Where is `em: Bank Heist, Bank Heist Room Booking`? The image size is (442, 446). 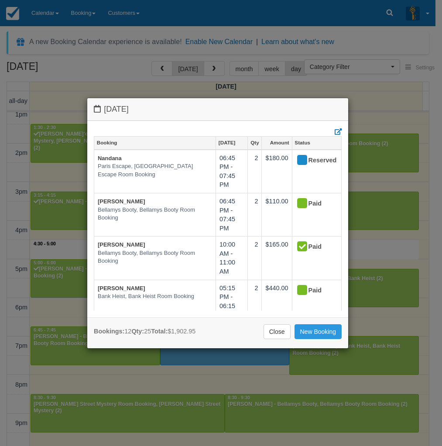 em: Bank Heist, Bank Heist Room Booking is located at coordinates (155, 296).